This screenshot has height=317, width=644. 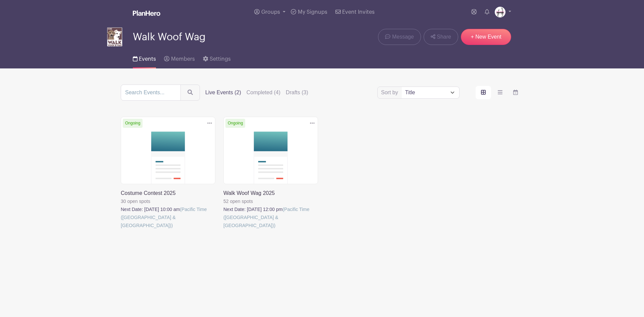 I want to click on span: Event Invites, so click(x=358, y=12).